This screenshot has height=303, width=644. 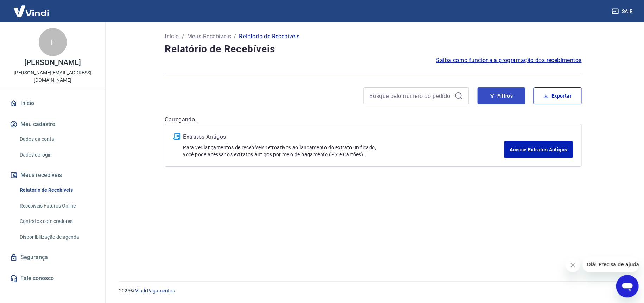 I want to click on a: Saiba como funciona a programação dos recebimentos, so click(x=508, y=61).